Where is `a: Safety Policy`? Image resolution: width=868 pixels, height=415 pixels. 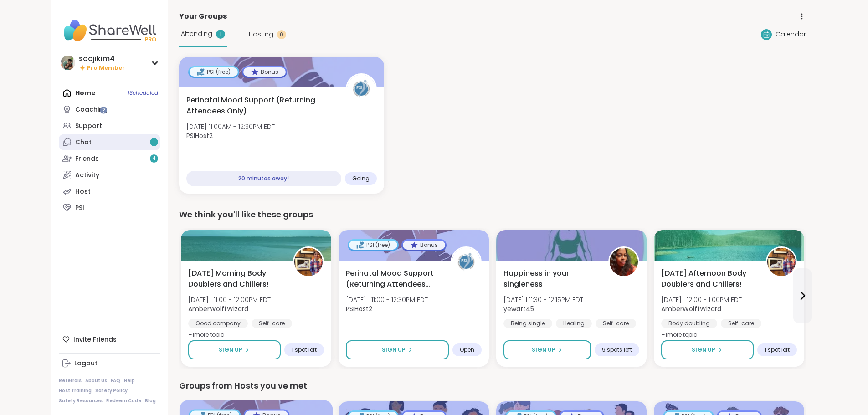 a: Safety Policy is located at coordinates (111, 391).